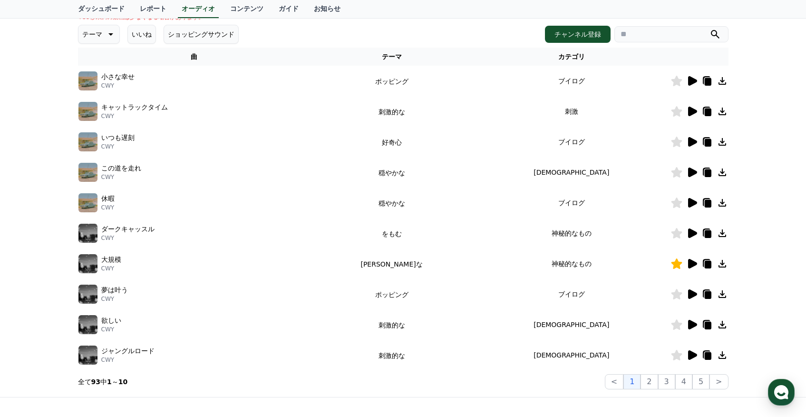 Image resolution: width=806 pixels, height=417 pixels. What do you see at coordinates (572, 111) in the screenshot?
I see `font: 刺激` at bounding box center [572, 111].